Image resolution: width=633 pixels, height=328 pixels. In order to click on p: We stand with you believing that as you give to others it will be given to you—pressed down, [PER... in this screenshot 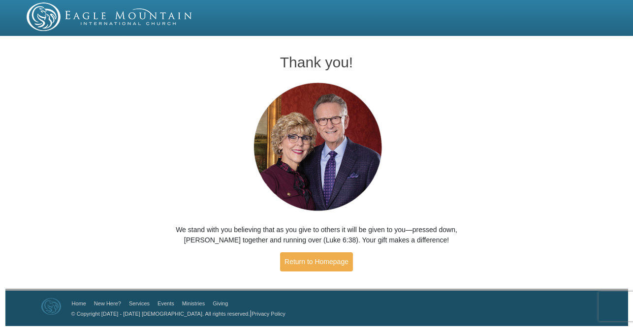, I will do `click(316, 235)`.